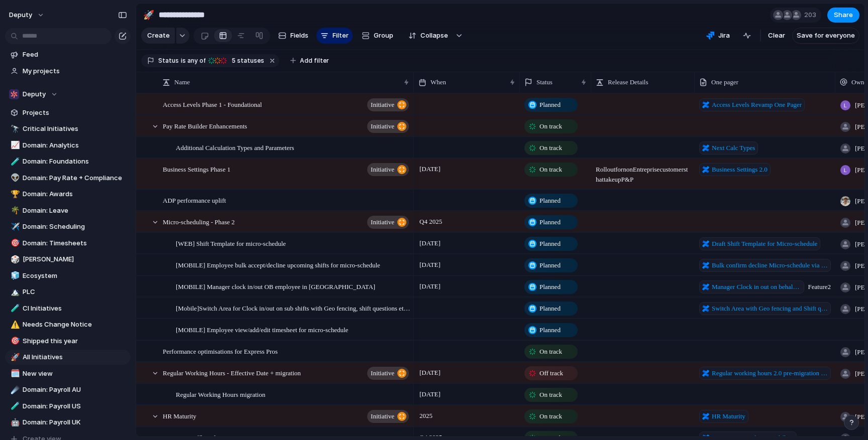  I want to click on span: Domain: Timesheets, so click(75, 243).